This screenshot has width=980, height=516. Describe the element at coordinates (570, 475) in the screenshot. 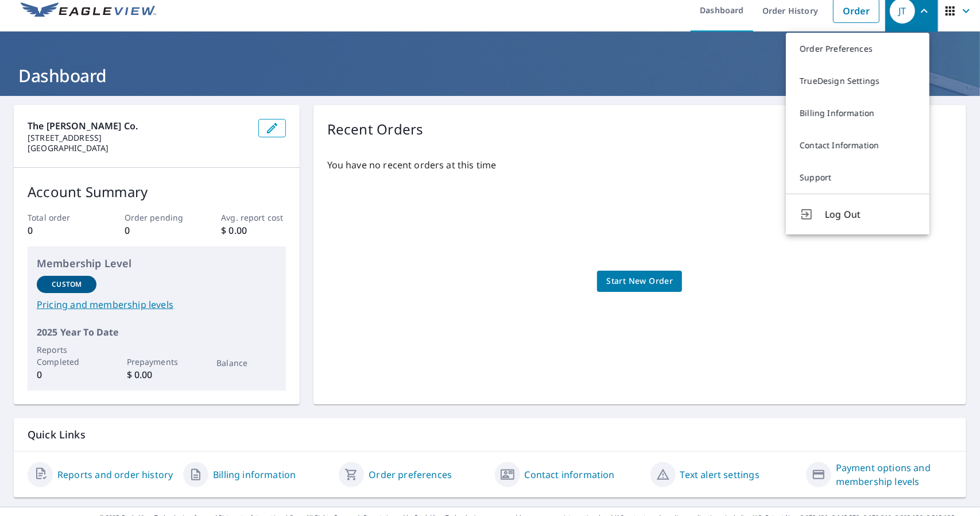

I see `a: Contact information` at that location.